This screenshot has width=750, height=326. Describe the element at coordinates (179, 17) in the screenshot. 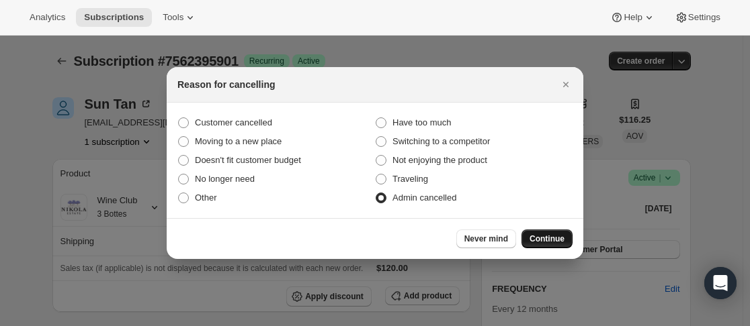

I see `button: Tools` at that location.